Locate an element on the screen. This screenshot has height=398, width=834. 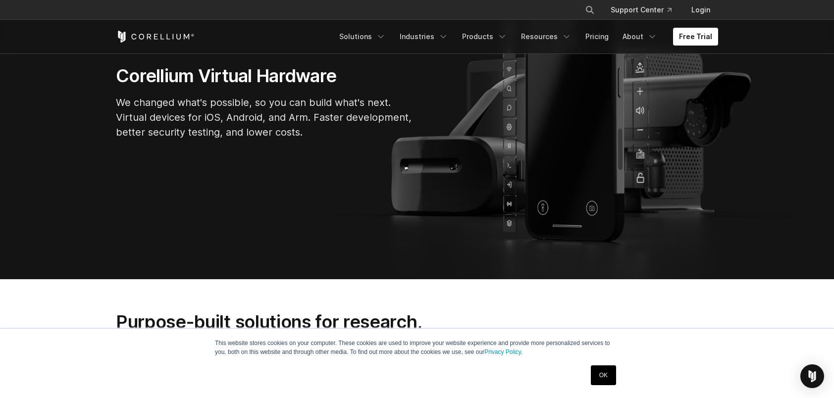
a: OK is located at coordinates (603, 375).